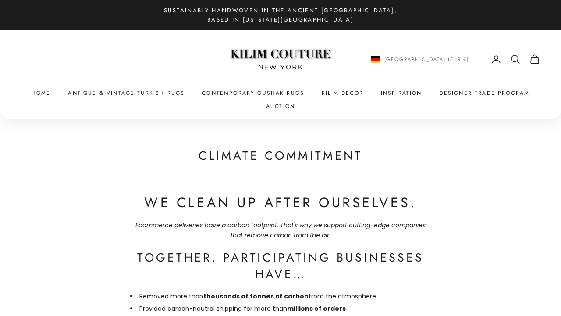  What do you see at coordinates (281, 203) in the screenshot?
I see `h1: We clean up after ourselves.` at bounding box center [281, 203].